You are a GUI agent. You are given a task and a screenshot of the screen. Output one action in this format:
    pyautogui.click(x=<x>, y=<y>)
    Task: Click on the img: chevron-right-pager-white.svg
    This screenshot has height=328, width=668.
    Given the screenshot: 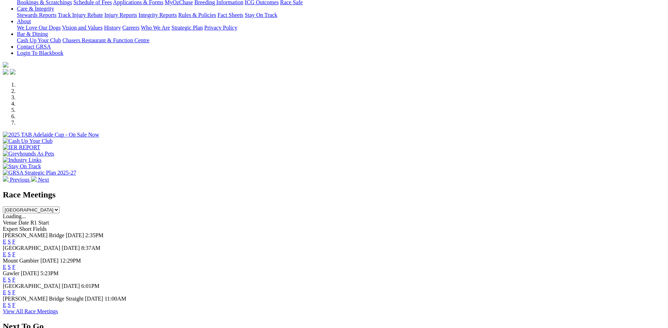 What is the action you would take?
    pyautogui.click(x=34, y=179)
    